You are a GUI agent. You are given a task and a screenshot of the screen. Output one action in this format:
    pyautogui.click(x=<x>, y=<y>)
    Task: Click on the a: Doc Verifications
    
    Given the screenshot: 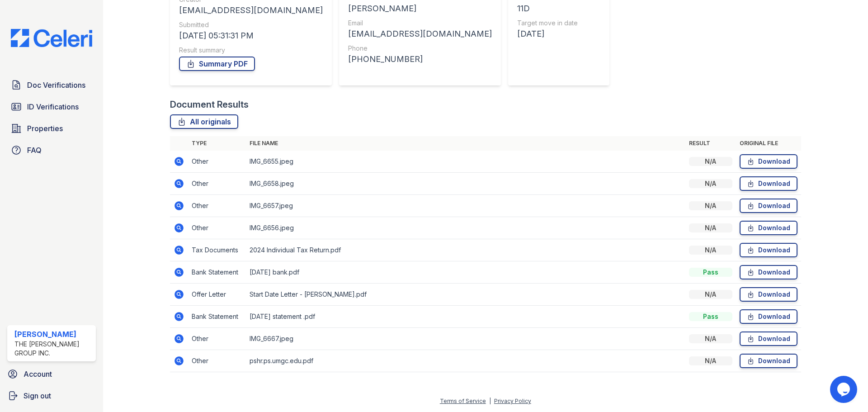 What is the action you would take?
    pyautogui.click(x=52, y=85)
    